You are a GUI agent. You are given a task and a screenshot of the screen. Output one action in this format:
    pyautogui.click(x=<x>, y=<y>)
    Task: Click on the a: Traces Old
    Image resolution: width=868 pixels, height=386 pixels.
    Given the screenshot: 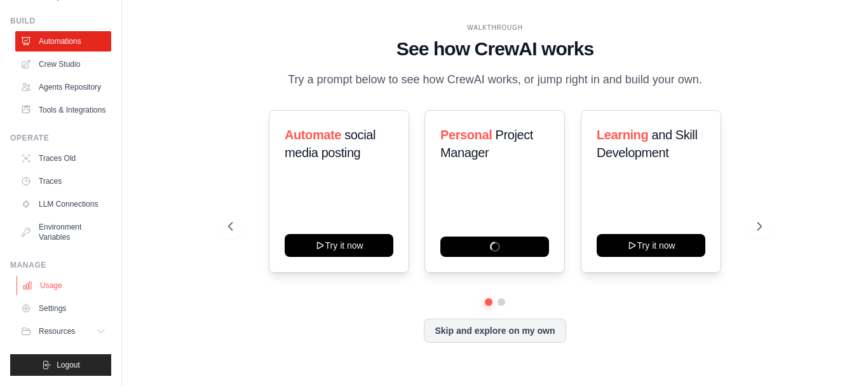 What is the action you would take?
    pyautogui.click(x=63, y=158)
    